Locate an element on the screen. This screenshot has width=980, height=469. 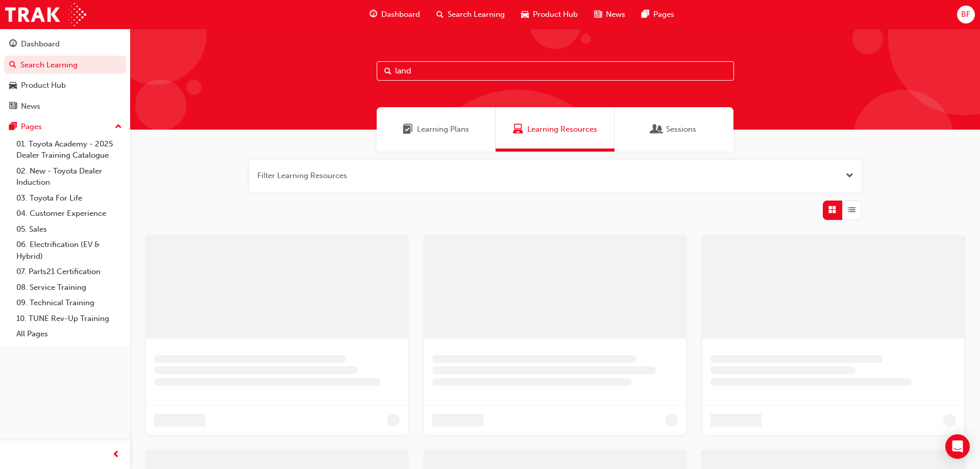
a: 01. Toyota Academy - 2025 Dealer Training Catalogue is located at coordinates (69, 149).